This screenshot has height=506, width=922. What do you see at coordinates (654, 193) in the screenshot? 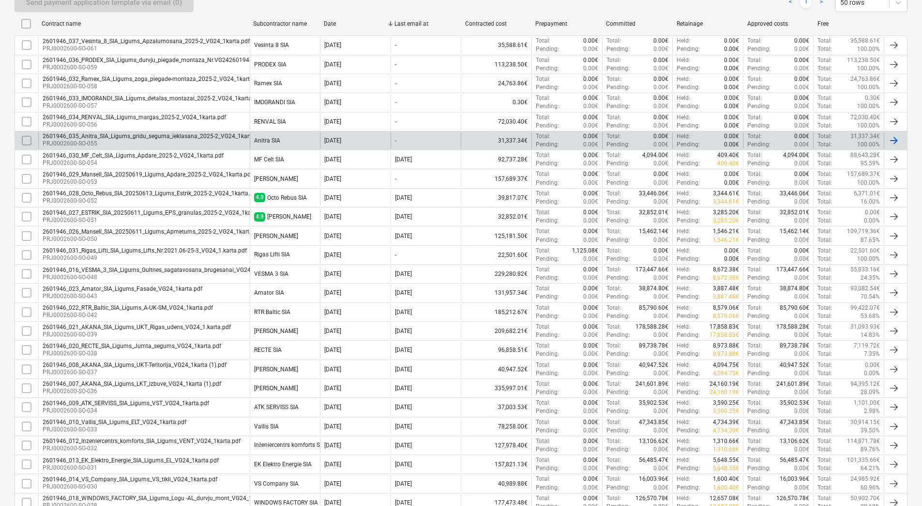
I see `p: 33,446.06€` at bounding box center [654, 193].